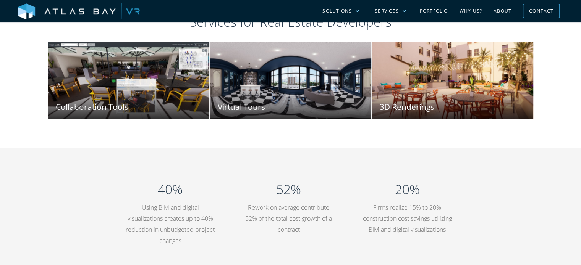  Describe the element at coordinates (541, 11) in the screenshot. I see `a: Contact` at that location.